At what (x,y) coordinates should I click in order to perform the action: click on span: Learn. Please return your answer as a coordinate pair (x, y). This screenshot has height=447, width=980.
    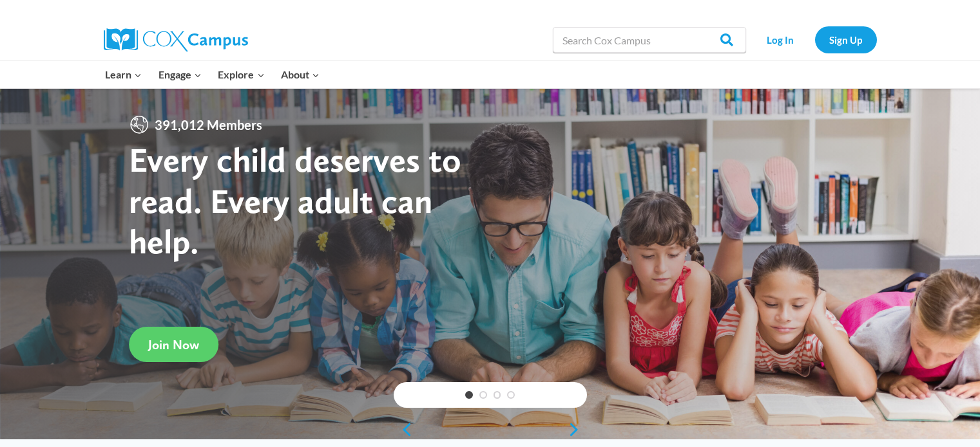
    Looking at the image, I should click on (123, 75).